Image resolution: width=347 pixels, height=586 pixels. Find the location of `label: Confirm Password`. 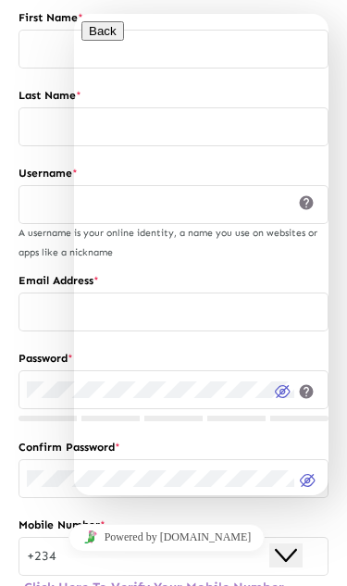

label: Confirm Password is located at coordinates (173, 447).